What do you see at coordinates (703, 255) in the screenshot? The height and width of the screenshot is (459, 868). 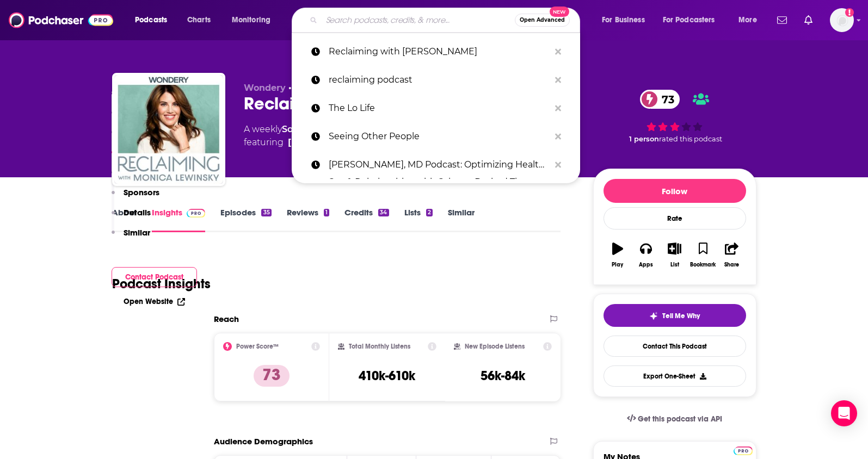 I see `button: Bookmark` at bounding box center [703, 255].